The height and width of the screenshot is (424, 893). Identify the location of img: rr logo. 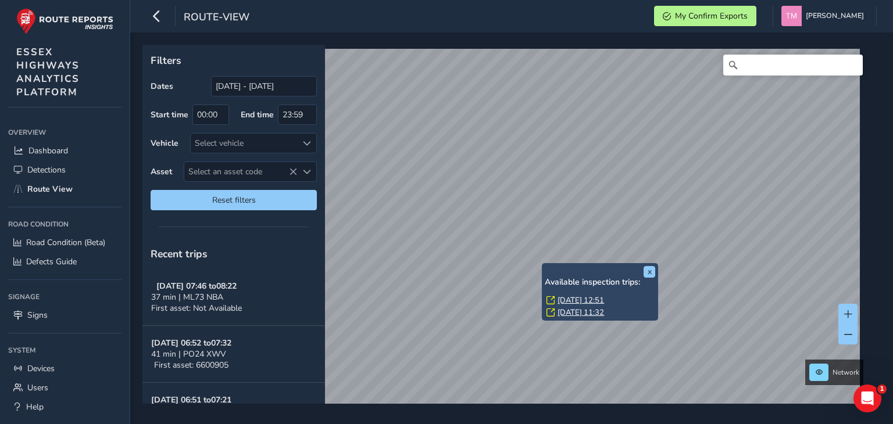
(65, 21).